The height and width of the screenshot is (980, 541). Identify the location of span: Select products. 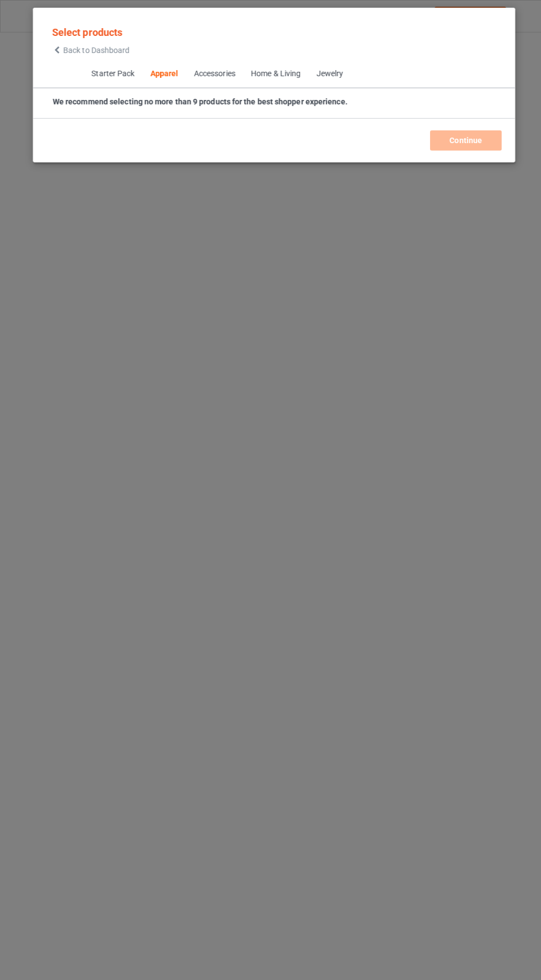
(86, 32).